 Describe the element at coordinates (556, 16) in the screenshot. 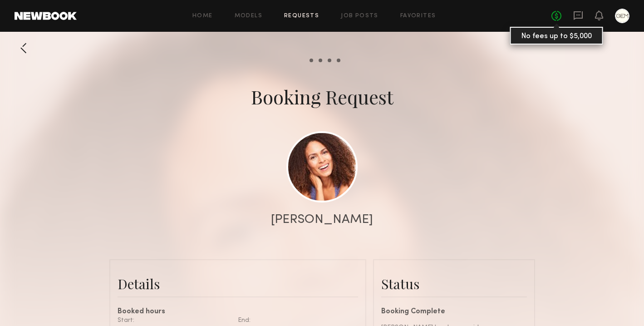

I see `a: No fees up to $5,000` at that location.